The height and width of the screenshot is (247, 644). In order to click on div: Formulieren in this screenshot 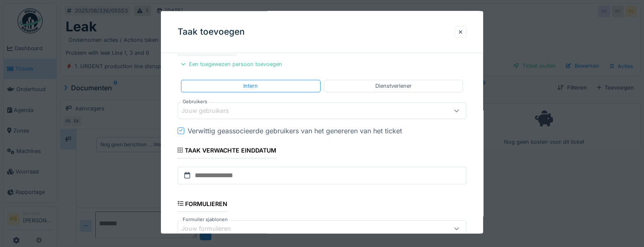, I will do `click(202, 205)`.